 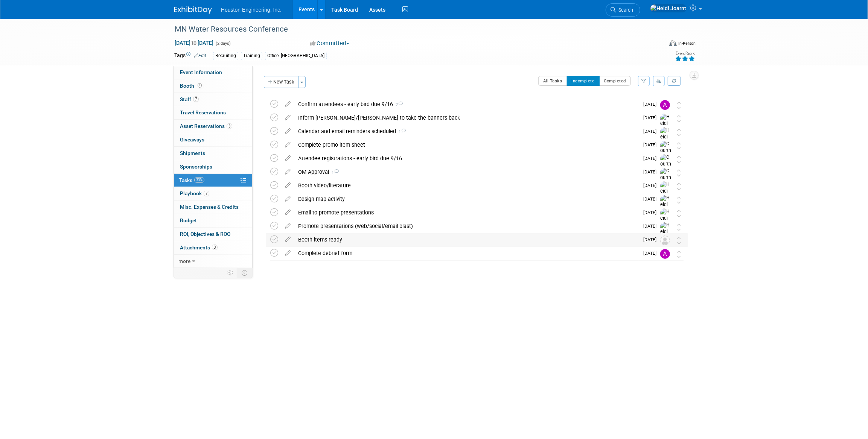 I want to click on span: Search, so click(x=624, y=10).